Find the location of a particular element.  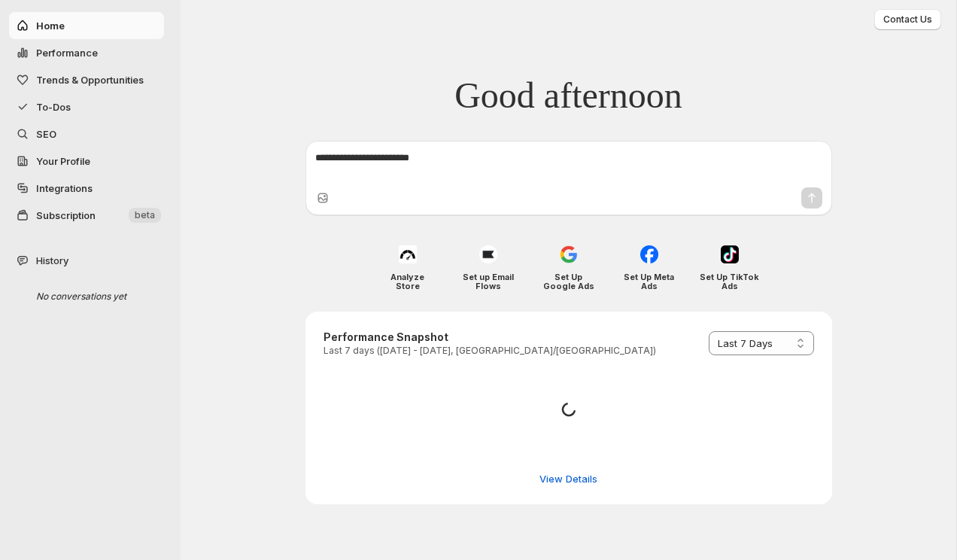

span: beta is located at coordinates (145, 215).